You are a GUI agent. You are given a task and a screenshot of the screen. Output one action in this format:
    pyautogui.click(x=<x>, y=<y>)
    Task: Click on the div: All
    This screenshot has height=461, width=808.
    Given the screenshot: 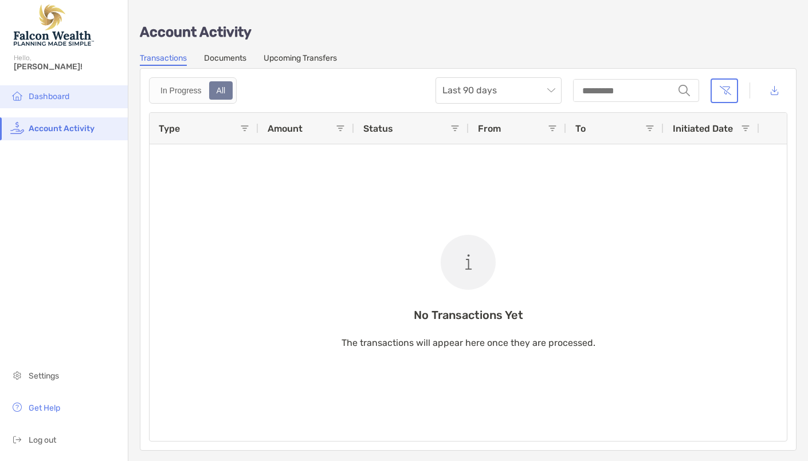 What is the action you would take?
    pyautogui.click(x=221, y=91)
    